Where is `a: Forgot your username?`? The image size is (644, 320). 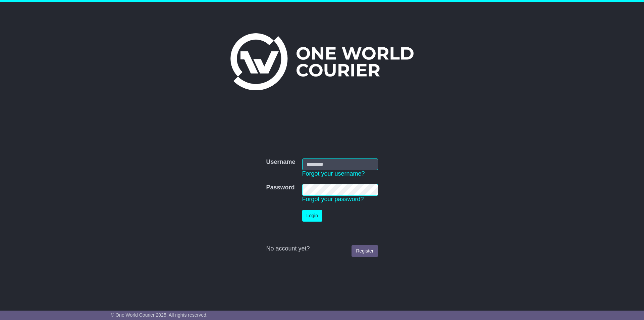 a: Forgot your username? is located at coordinates (334, 174).